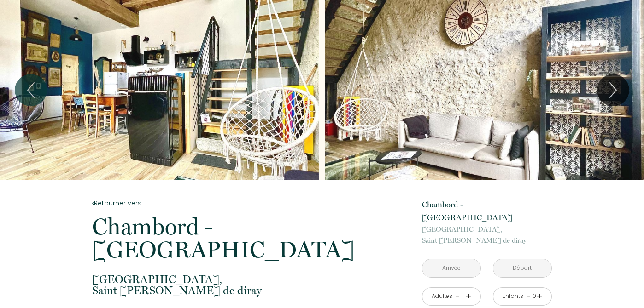 The height and width of the screenshot is (308, 644). Describe the element at coordinates (451, 268) in the screenshot. I see `input: Arrivée` at that location.